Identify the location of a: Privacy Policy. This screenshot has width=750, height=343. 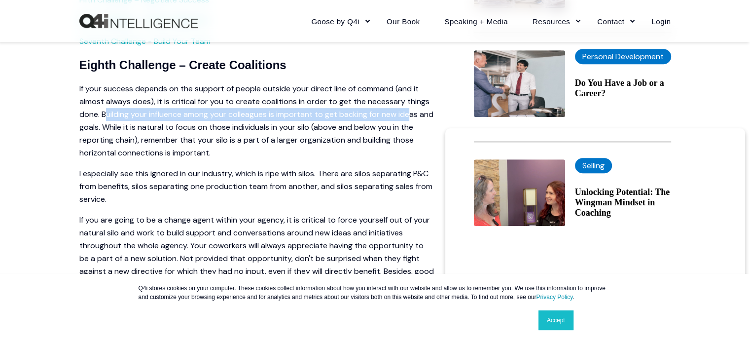
(554, 297).